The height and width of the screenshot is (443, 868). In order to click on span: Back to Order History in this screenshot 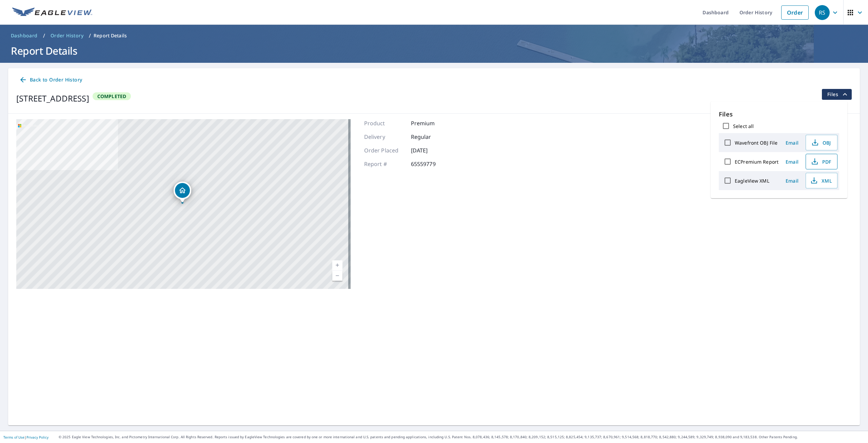, I will do `click(51, 80)`.